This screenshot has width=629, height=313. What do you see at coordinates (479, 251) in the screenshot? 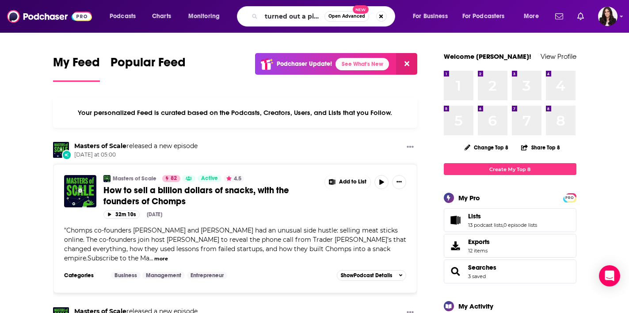
I see `span: 12 items` at bounding box center [479, 251].